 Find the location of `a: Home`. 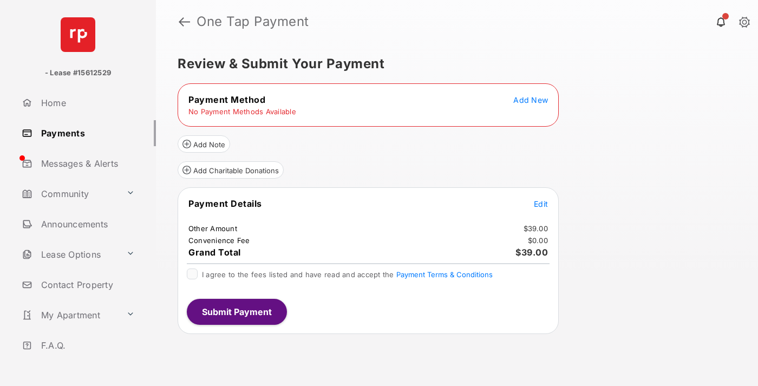

a: Home is located at coordinates (87, 103).